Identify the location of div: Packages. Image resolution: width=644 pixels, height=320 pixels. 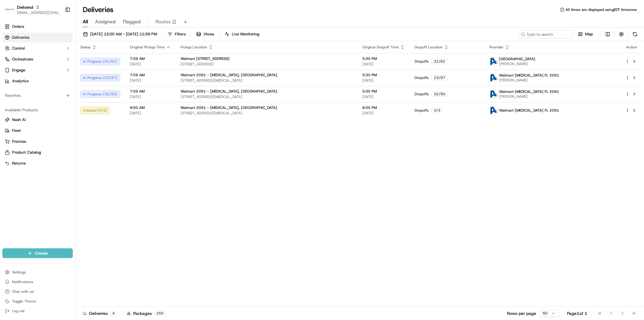
(146, 313).